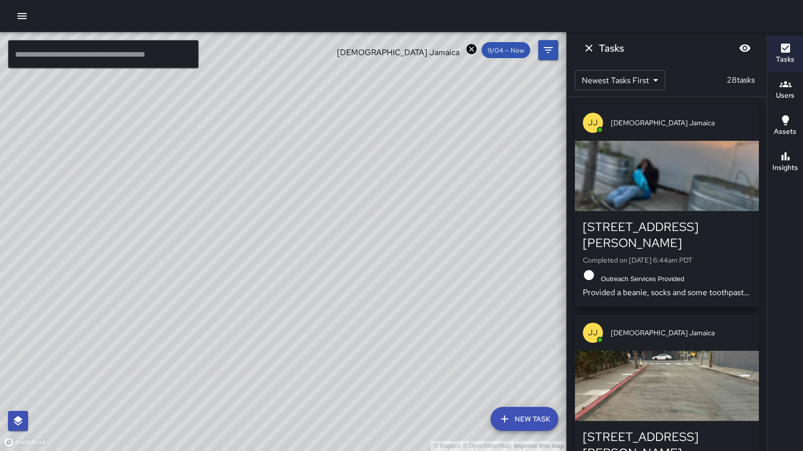 Image resolution: width=803 pixels, height=451 pixels. I want to click on h6: Users, so click(785, 96).